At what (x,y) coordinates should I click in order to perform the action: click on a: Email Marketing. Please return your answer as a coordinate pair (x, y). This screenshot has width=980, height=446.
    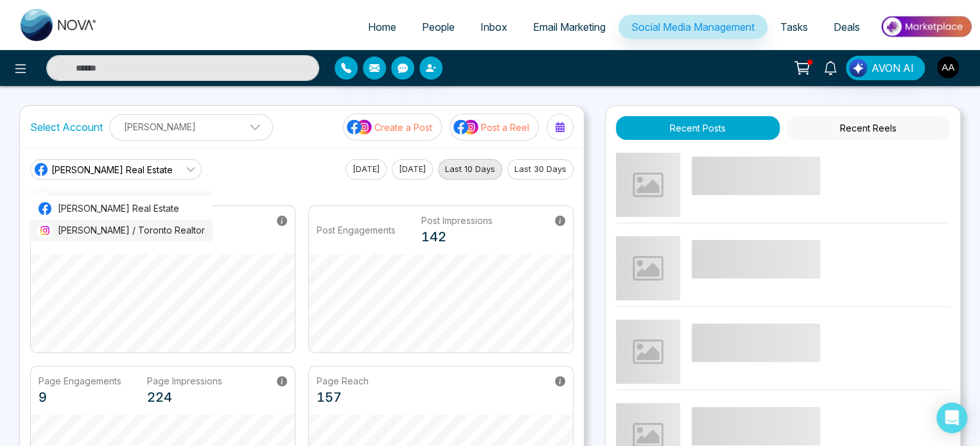
    Looking at the image, I should click on (569, 27).